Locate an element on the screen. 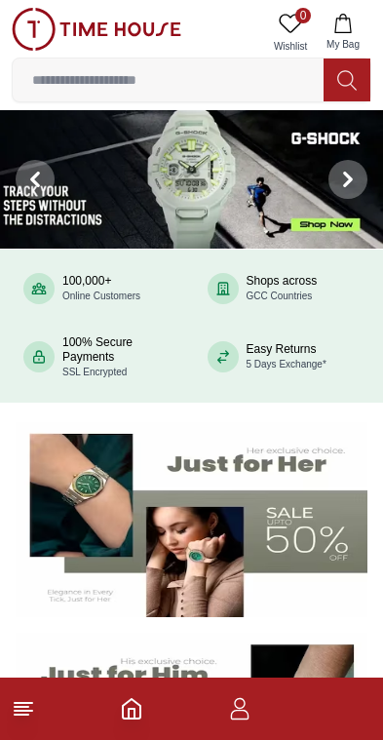  span: 5 Days Exchange* is located at coordinates (287, 364).